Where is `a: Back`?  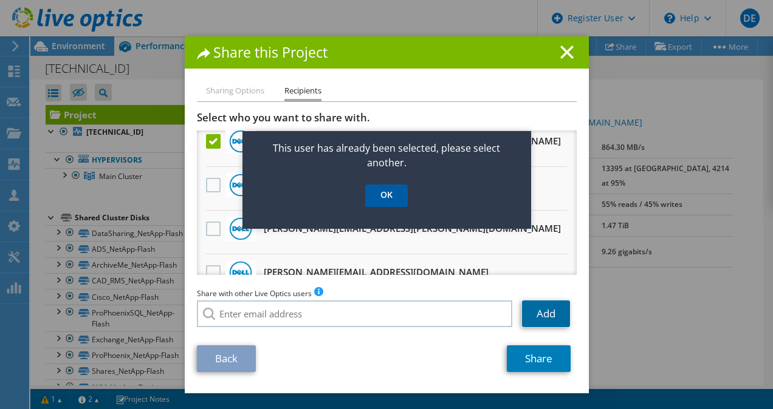
a: Back is located at coordinates (226, 359).